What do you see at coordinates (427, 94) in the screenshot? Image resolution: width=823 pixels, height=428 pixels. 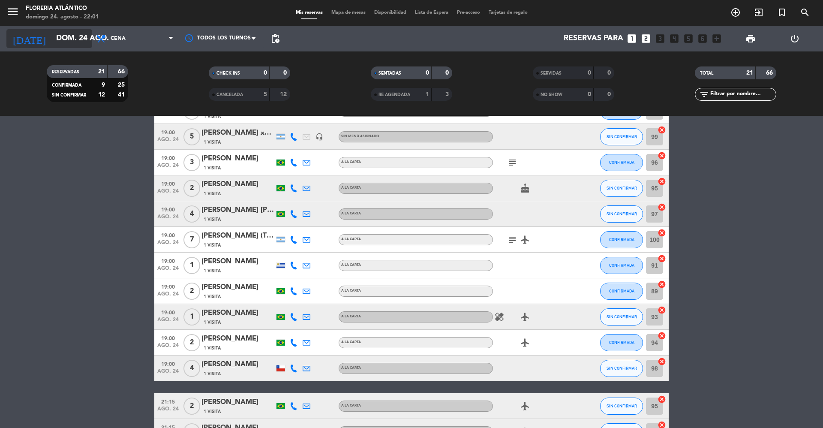 I see `strong: 1` at bounding box center [427, 94].